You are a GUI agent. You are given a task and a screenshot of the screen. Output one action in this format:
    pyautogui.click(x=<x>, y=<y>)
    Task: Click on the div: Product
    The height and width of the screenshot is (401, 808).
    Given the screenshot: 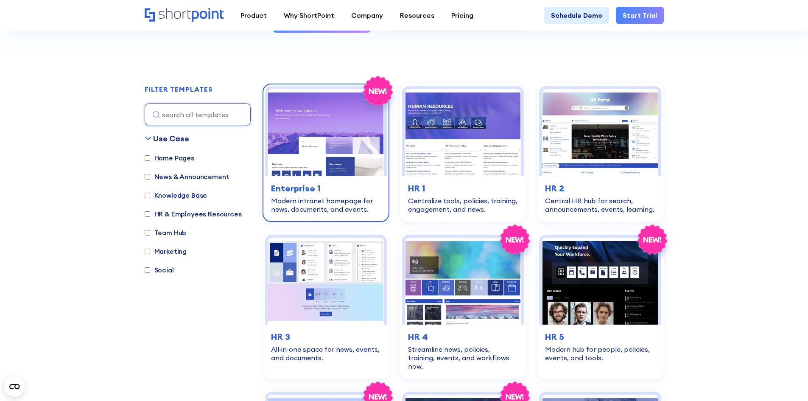 What is the action you would take?
    pyautogui.click(x=254, y=15)
    